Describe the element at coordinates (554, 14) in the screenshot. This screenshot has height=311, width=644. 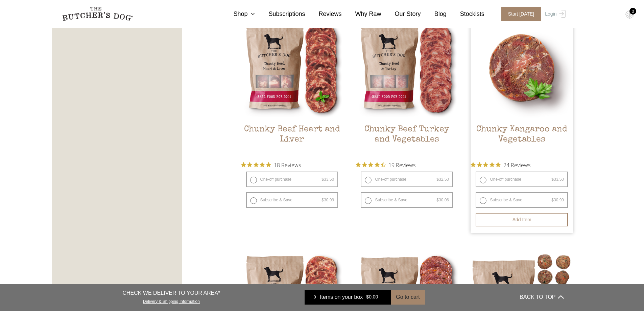
I see `a: Login` at that location.